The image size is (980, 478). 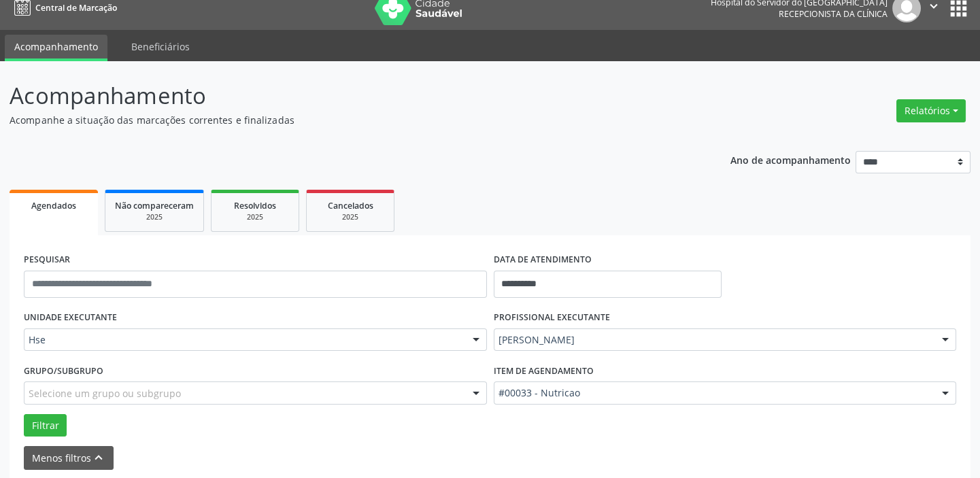 What do you see at coordinates (45, 426) in the screenshot?
I see `button: Filtrar` at bounding box center [45, 426].